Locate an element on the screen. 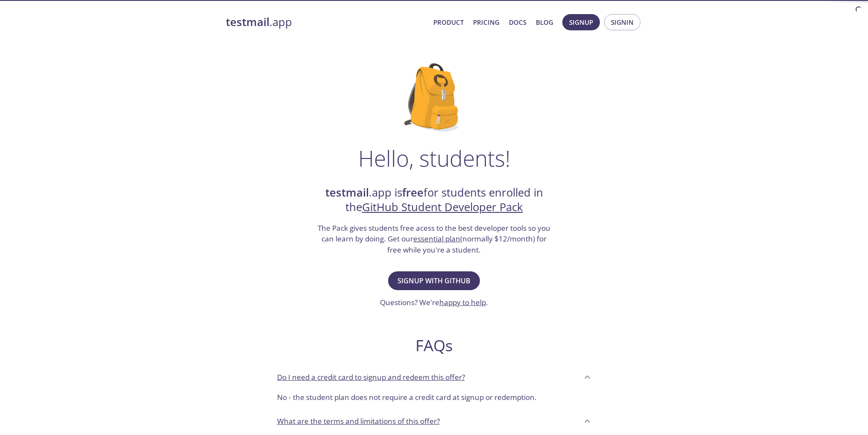 The image size is (868, 435). h2: .app is for students enrolled in the is located at coordinates (435, 200).